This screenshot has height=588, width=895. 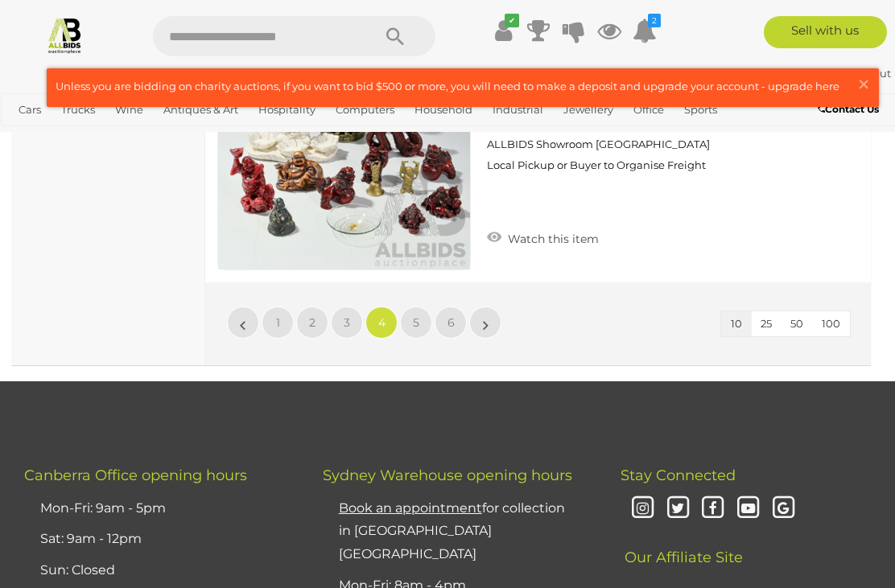 I want to click on a: 5, so click(x=416, y=322).